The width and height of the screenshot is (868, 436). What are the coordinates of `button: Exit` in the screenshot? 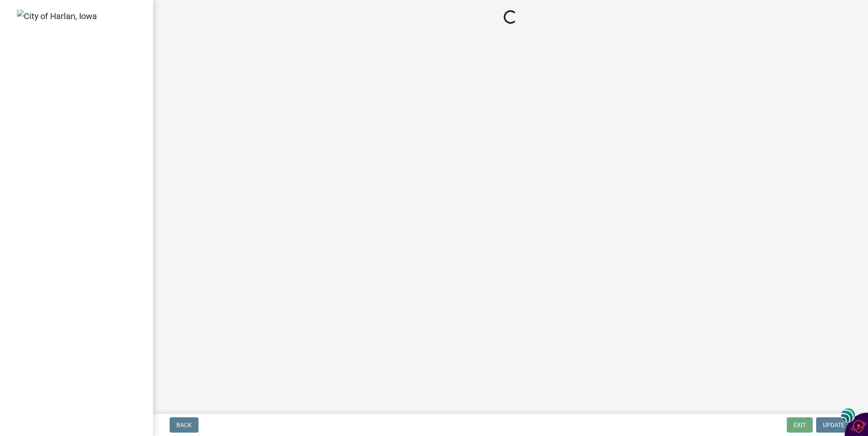 It's located at (799, 425).